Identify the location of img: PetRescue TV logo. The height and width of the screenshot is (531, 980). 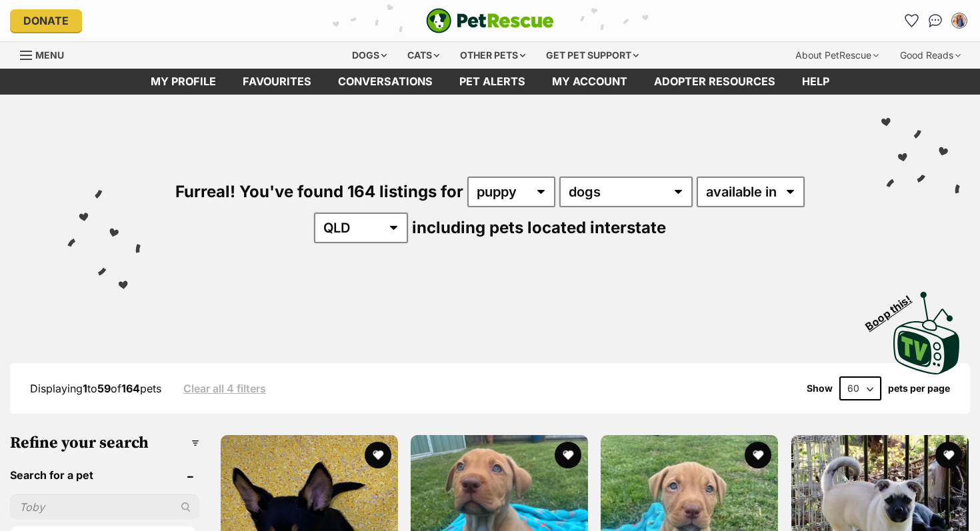
(926, 333).